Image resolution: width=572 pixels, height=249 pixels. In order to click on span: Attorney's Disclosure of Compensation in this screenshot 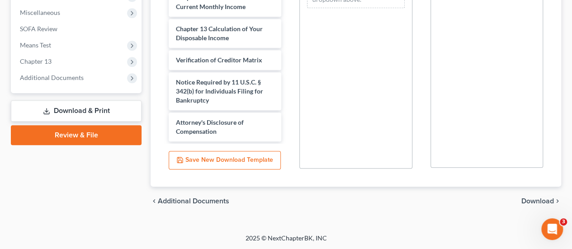, I will do `click(210, 127)`.